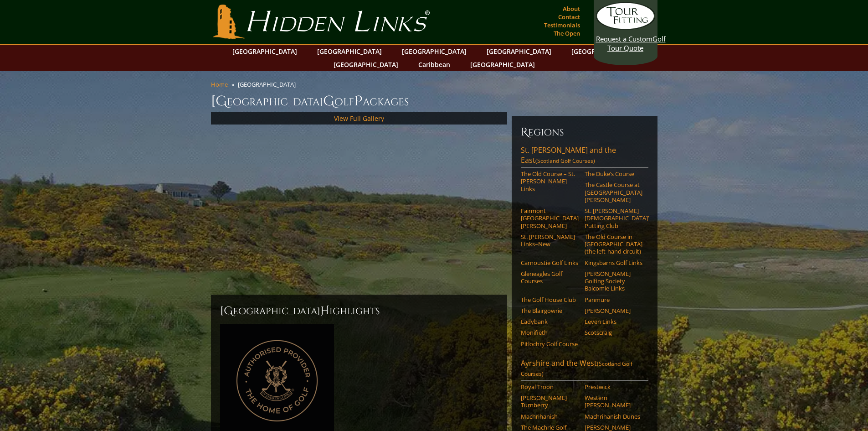  I want to click on a: Ladybank, so click(549, 321).